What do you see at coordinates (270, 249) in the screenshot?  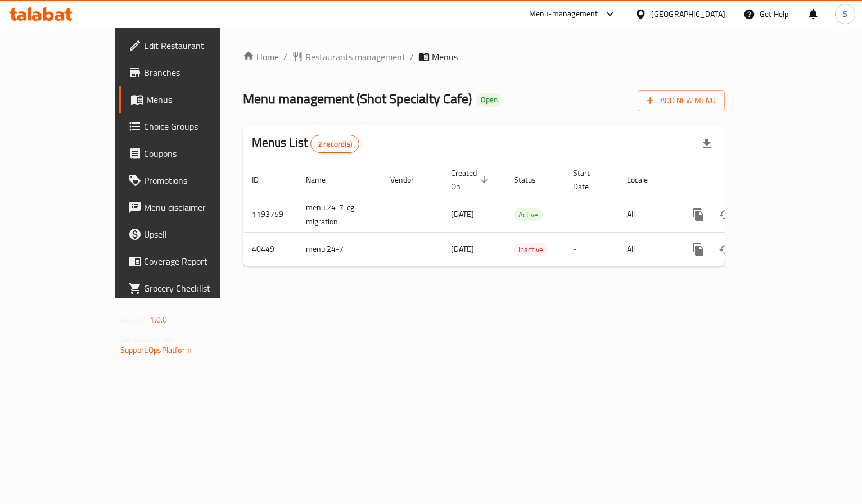 I see `td: 40449` at bounding box center [270, 249].